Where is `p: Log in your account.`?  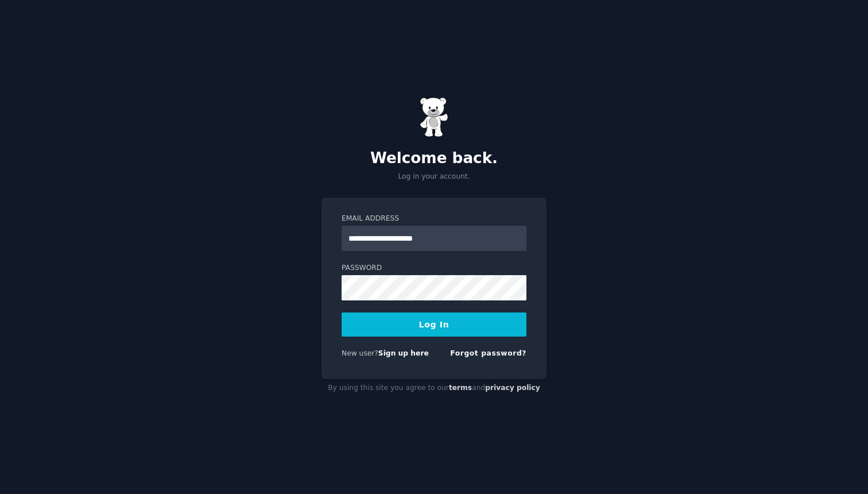 p: Log in your account. is located at coordinates (434, 177).